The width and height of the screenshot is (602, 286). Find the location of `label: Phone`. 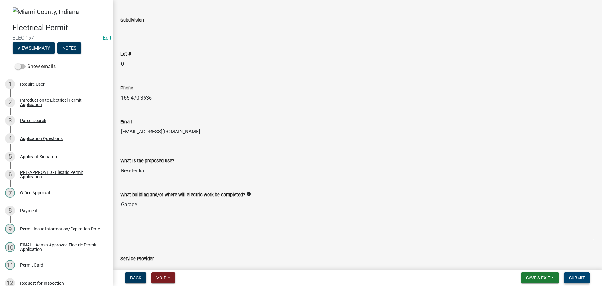

label: Phone is located at coordinates (127, 88).